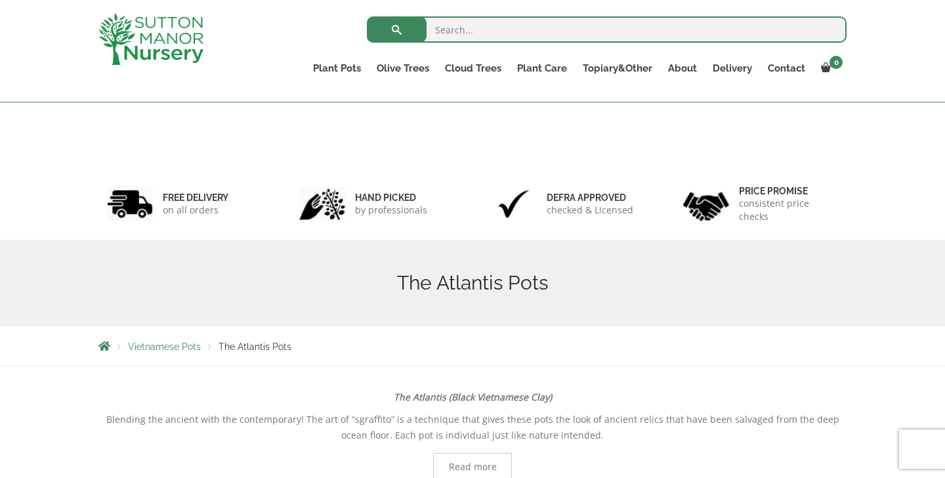  I want to click on h1: The Atlantis Pots, so click(473, 283).